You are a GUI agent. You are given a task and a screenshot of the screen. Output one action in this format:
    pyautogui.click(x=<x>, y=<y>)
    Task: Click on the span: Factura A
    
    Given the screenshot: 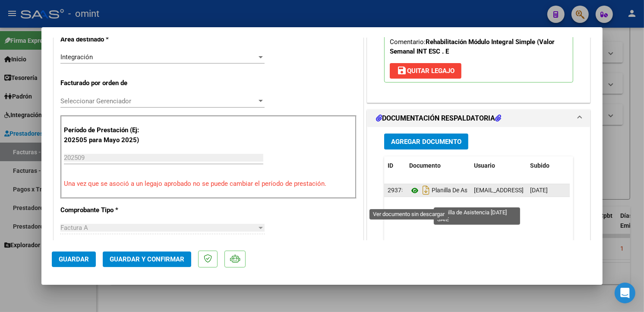 What is the action you would take?
    pyautogui.click(x=74, y=228)
    